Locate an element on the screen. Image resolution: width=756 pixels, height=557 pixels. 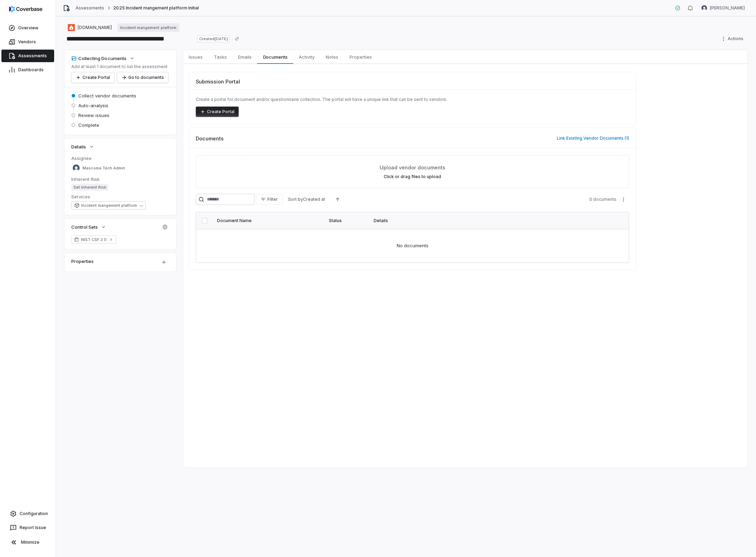
a: Configuration is located at coordinates (28, 514).